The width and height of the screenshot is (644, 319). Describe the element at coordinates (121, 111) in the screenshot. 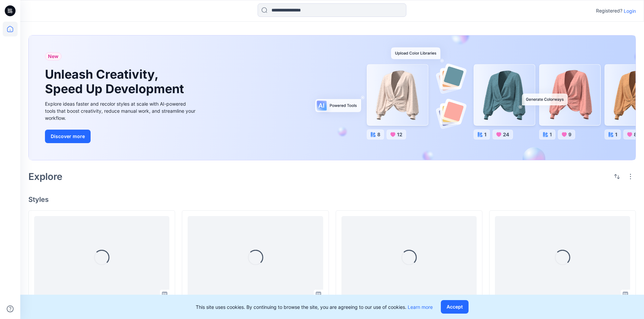

I see `div: Explore ideas faster and recolor styles at scale with AI-powered tools that boost creativity, red...` at that location.